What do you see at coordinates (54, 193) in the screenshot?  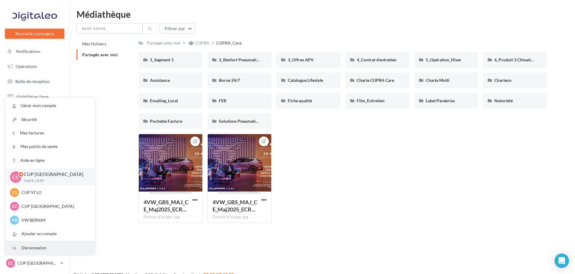 I see `p: CUP ST LO` at bounding box center [54, 193].